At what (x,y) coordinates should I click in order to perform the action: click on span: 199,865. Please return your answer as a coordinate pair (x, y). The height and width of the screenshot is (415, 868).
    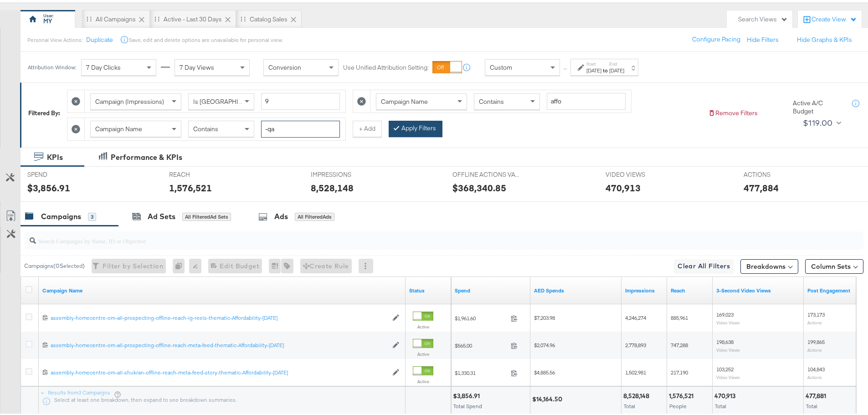
    Looking at the image, I should click on (816, 340).